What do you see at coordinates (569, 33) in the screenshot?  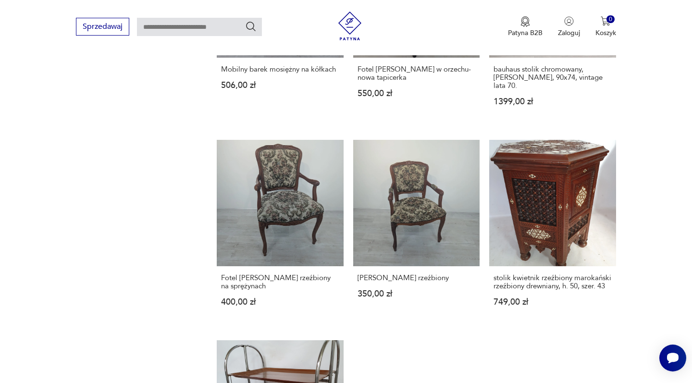 I see `p: Zaloguj` at bounding box center [569, 33].